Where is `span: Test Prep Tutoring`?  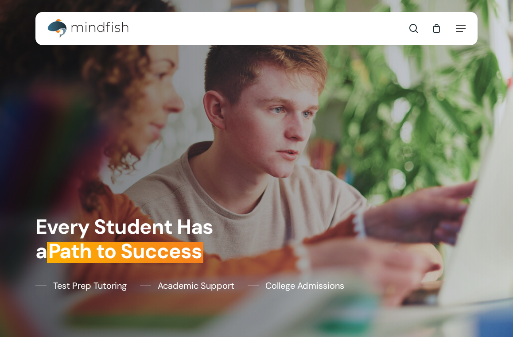
span: Test Prep Tutoring is located at coordinates (90, 286).